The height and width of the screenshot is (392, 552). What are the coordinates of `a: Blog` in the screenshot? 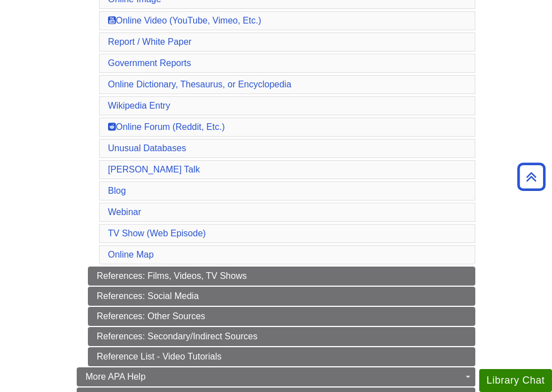 It's located at (117, 191).